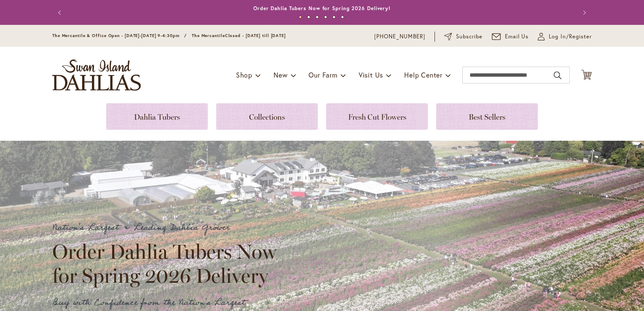  I want to click on span: Our Farm, so click(323, 75).